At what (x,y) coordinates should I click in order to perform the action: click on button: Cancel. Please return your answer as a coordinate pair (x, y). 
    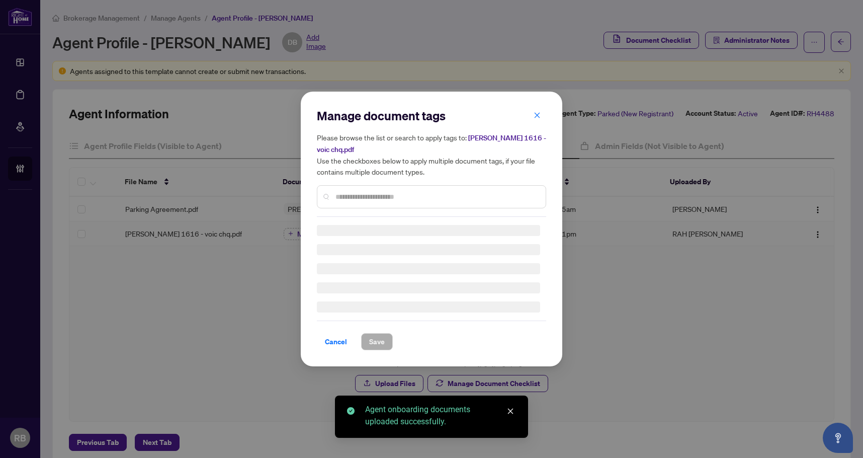
    Looking at the image, I should click on (336, 342).